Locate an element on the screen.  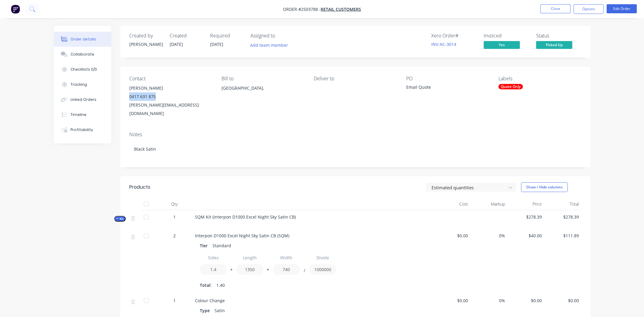
button: Checklists 0/0 is located at coordinates (83, 70).